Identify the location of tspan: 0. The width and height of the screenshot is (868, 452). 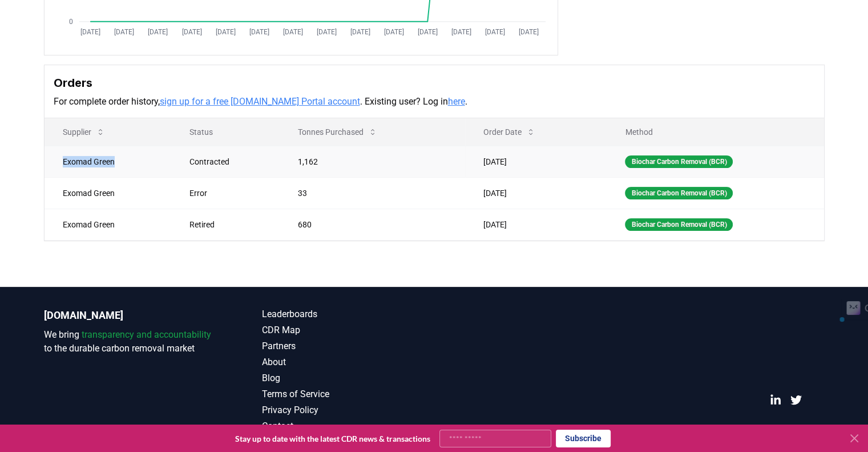
(70, 22).